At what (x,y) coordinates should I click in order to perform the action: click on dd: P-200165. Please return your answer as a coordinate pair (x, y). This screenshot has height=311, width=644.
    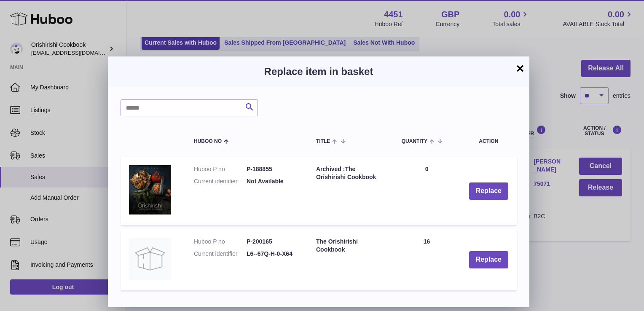
    Looking at the image, I should click on (273, 242).